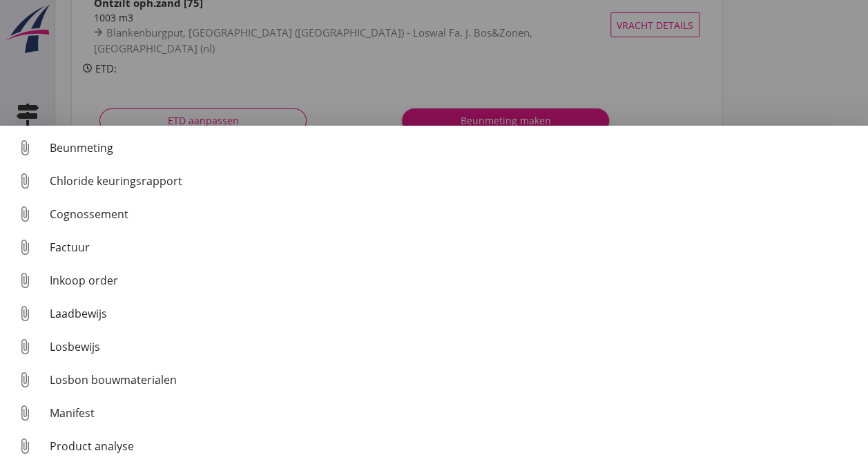  I want to click on div: Laadbewijs, so click(453, 313).